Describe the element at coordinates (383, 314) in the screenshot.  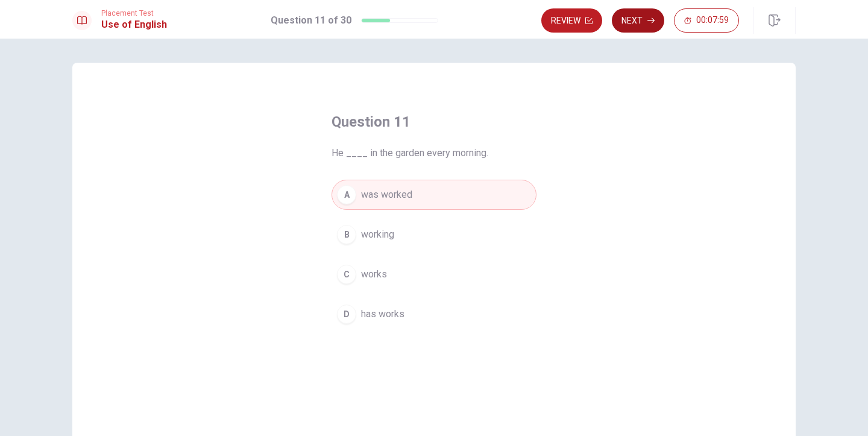
I see `span: has works` at that location.